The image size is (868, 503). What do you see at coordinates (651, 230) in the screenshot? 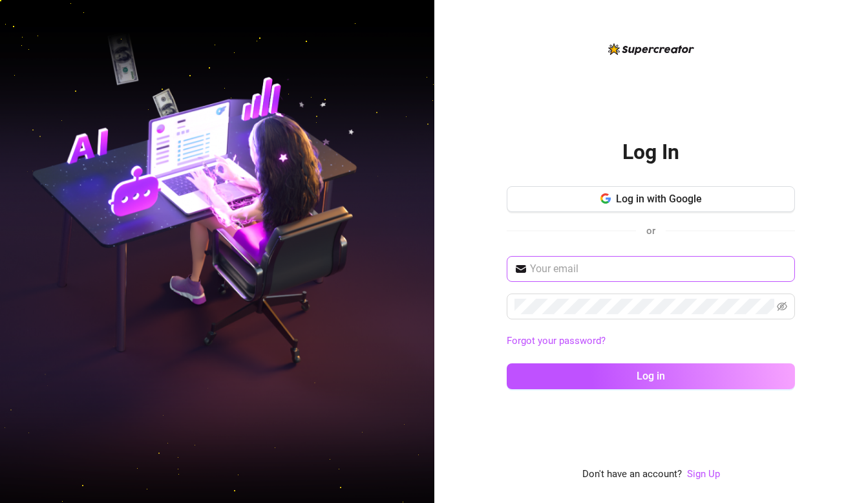
I see `span: or` at bounding box center [651, 230].